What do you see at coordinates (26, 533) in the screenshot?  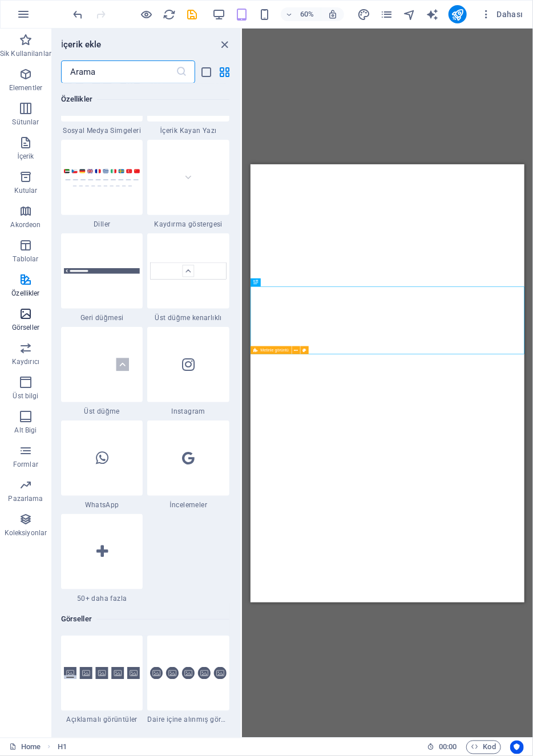 I see `p: Koleksiyonlar` at bounding box center [26, 533].